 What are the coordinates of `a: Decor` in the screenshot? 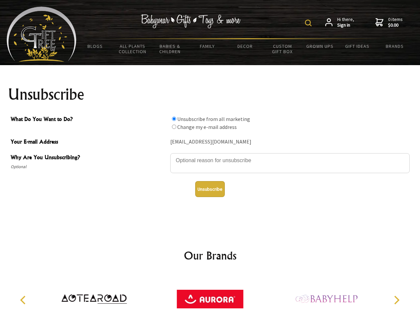 It's located at (245, 46).